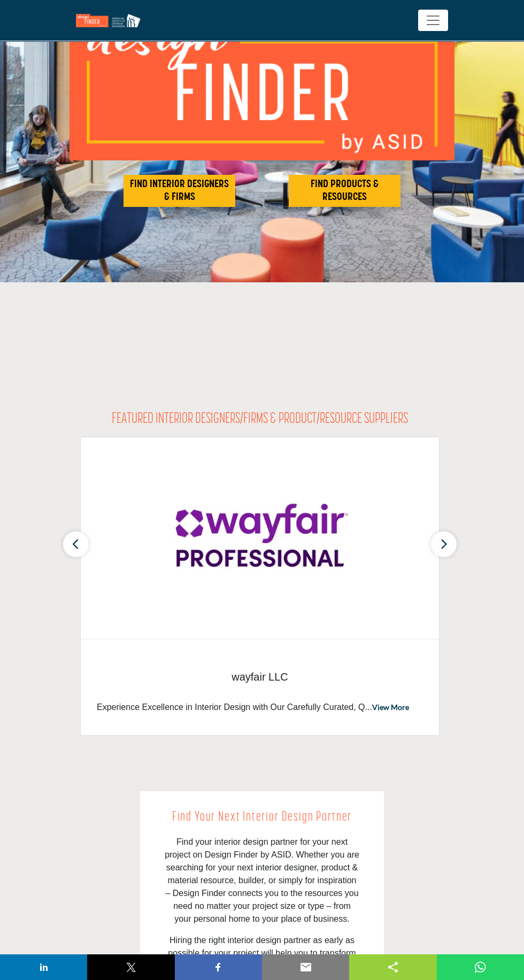  I want to click on a: View More, so click(390, 707).